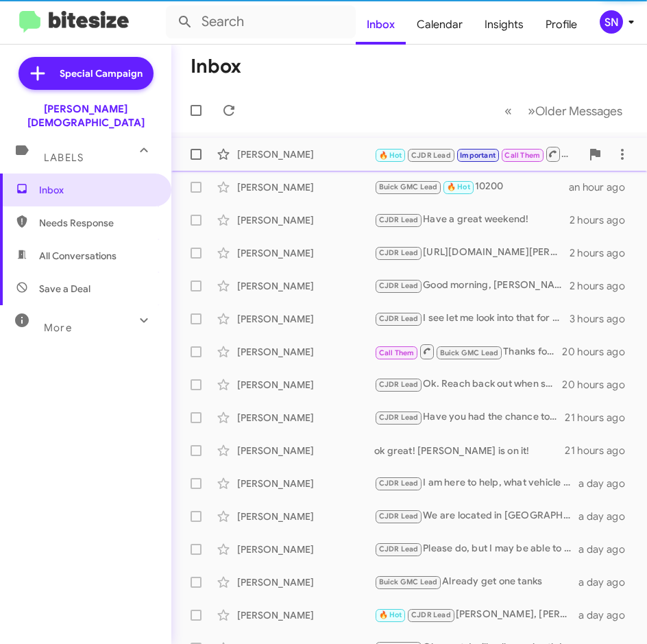  Describe the element at coordinates (610, 22) in the screenshot. I see `button: SN` at that location.